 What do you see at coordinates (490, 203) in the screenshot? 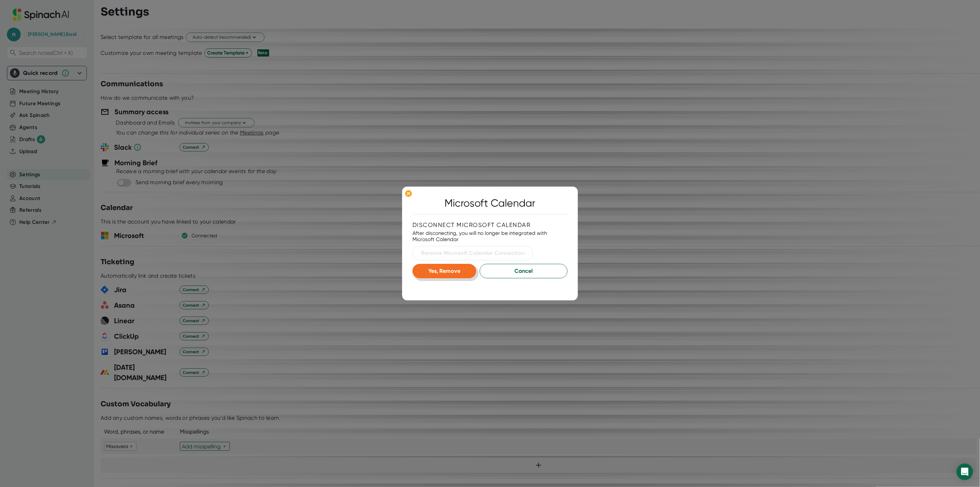
I see `div: Microsoft Calendar` at bounding box center [490, 203].